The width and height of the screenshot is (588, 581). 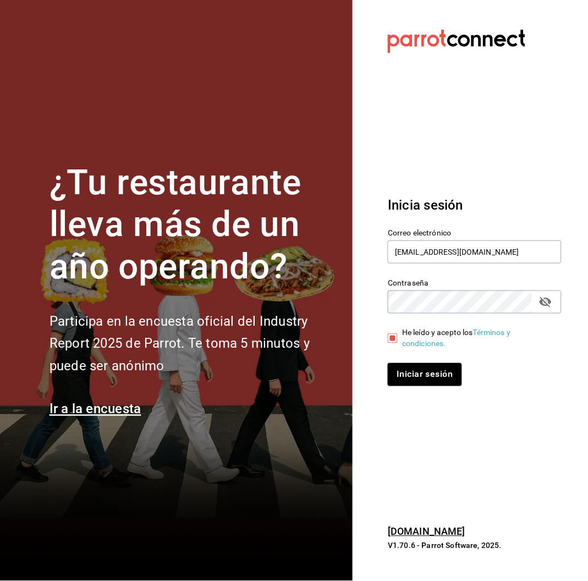 What do you see at coordinates (475, 546) in the screenshot?
I see `p: V1.70.6 - Parrot Software, 2025.` at bounding box center [475, 546].